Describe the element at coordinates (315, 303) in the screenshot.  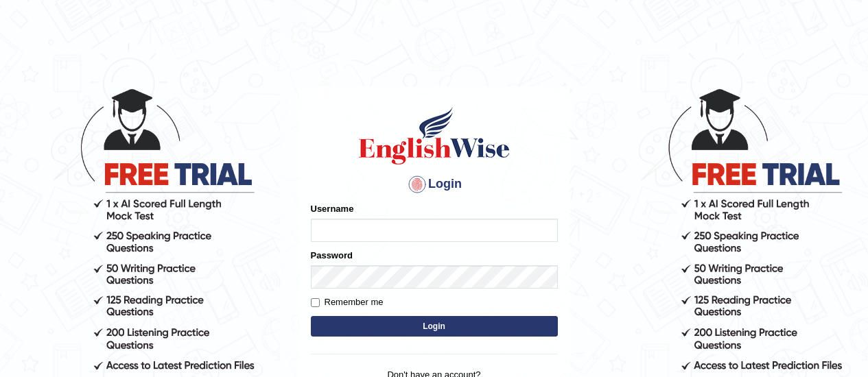
I see `input: Remember me` at that location.